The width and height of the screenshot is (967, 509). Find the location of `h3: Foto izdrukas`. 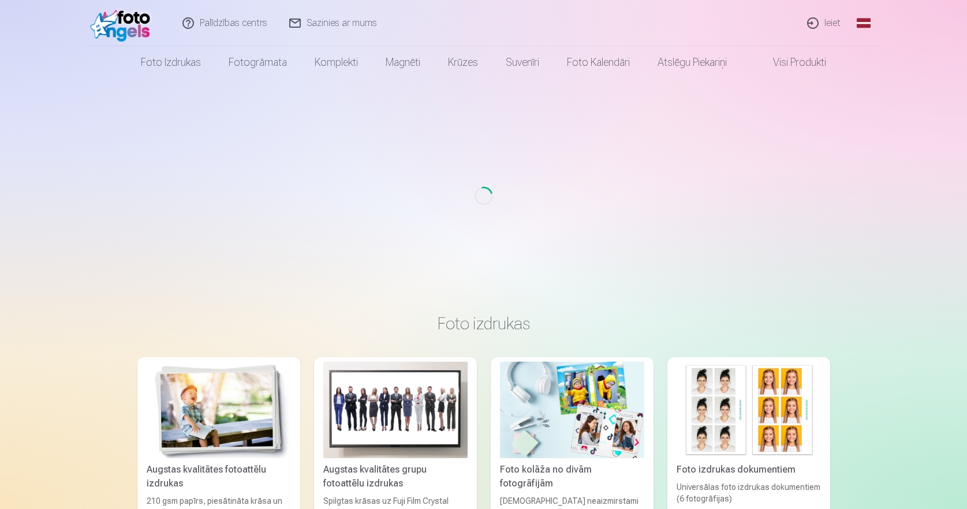

h3: Foto izdrukas is located at coordinates (484, 323).